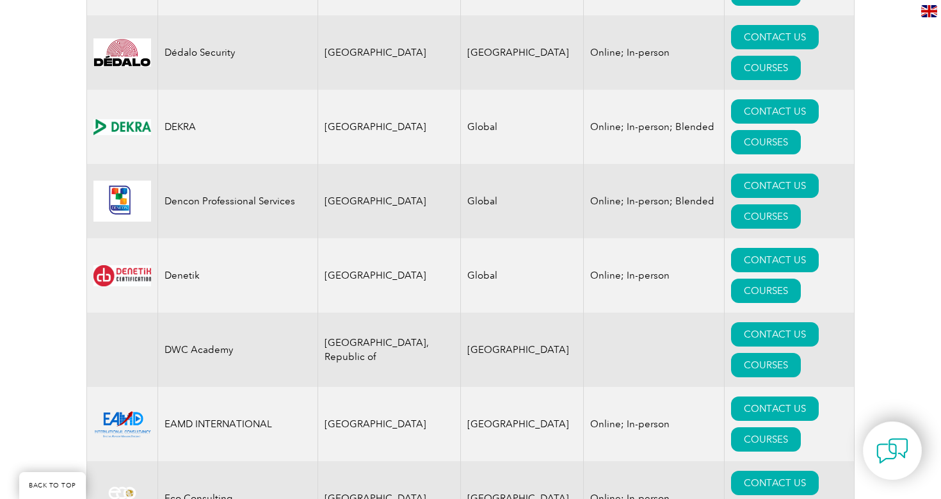 This screenshot has height=499, width=941. Describe the element at coordinates (238, 424) in the screenshot. I see `td: EAMD INTERNATIONAL` at that location.